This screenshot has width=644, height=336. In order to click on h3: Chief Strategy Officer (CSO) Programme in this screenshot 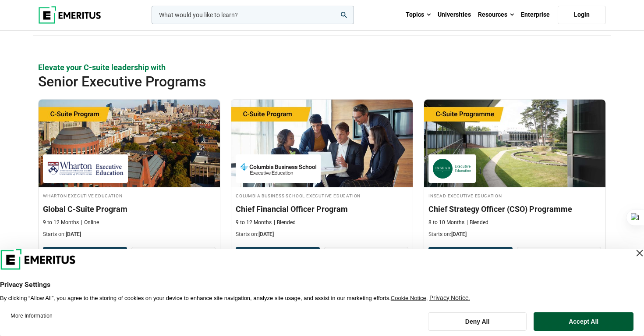, I will do `click(515, 209)`.